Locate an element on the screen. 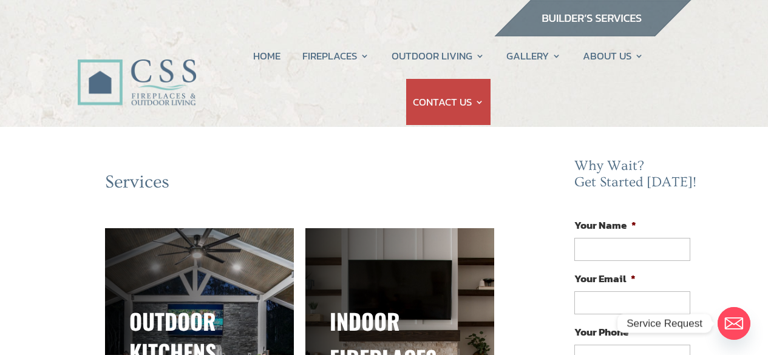  a: CONTACT US is located at coordinates (448, 102).